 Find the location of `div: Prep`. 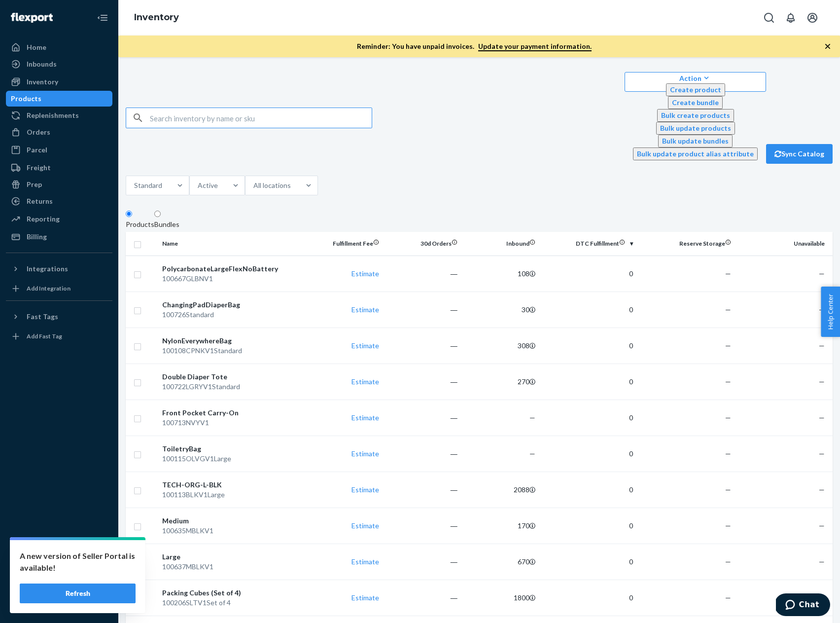

div: Prep is located at coordinates (34, 185).